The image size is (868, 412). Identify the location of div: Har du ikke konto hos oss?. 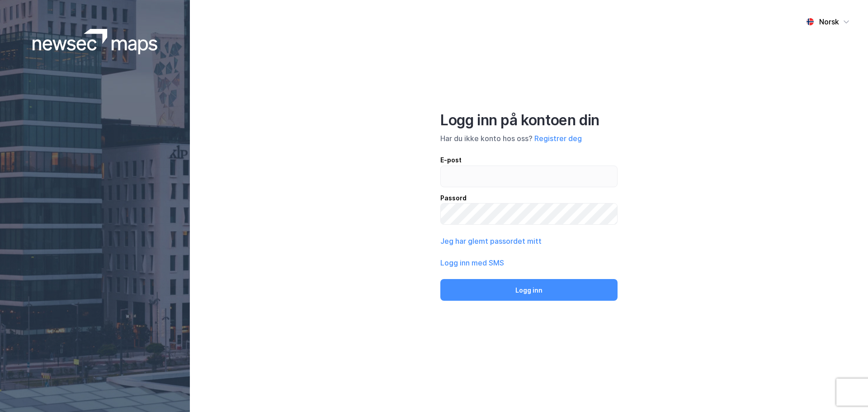
(529, 138).